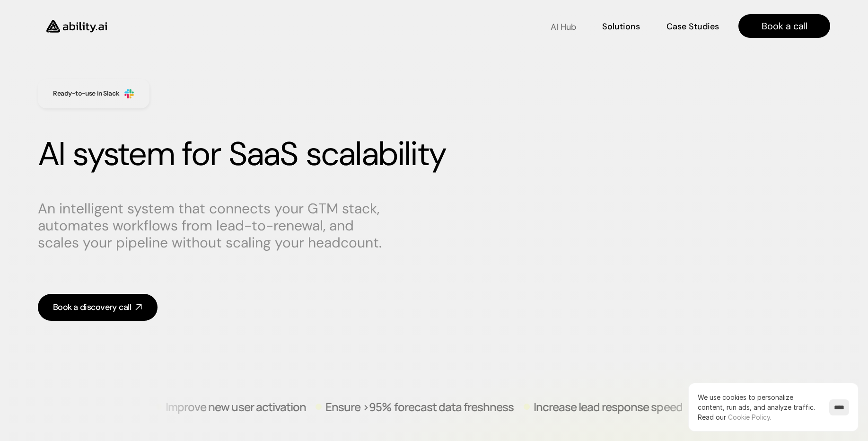 The height and width of the screenshot is (441, 868). What do you see at coordinates (621, 26) in the screenshot?
I see `a: Solutions` at bounding box center [621, 26].